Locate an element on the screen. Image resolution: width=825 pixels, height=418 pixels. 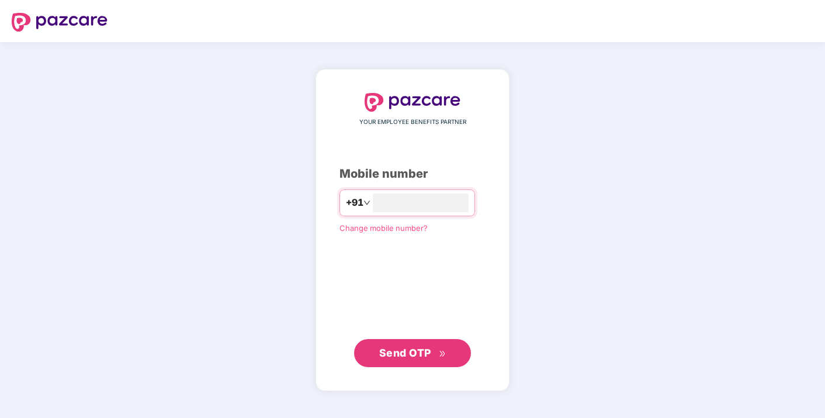
div: Mobile number is located at coordinates (413, 174).